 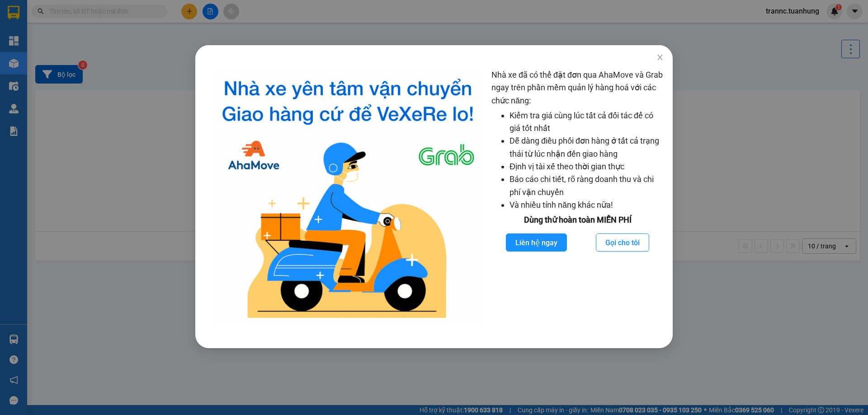 What do you see at coordinates (586, 186) in the screenshot?
I see `li: Báo cáo chi tiết, rõ ràng doanh thu và chi phí vận chuyển` at bounding box center [586, 186].